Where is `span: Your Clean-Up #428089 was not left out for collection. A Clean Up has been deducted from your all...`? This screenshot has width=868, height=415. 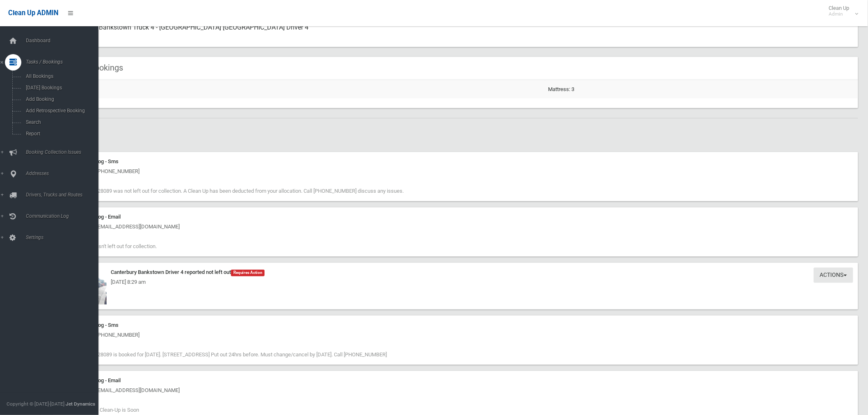
span: Your Clean-Up #428089 was not left out for collection. A Clean Up has been deducted from your all... is located at coordinates (231, 191).